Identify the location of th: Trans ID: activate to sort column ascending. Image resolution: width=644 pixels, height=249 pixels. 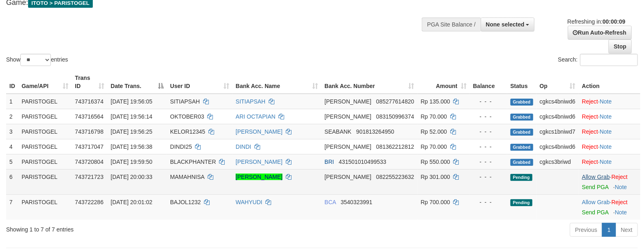
(89, 82).